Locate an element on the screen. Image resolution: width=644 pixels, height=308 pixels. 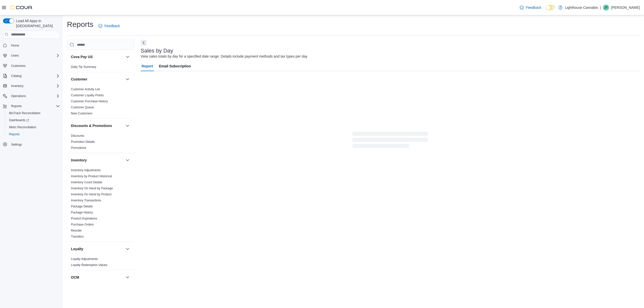
nav: Complex example is located at coordinates (31, 100).